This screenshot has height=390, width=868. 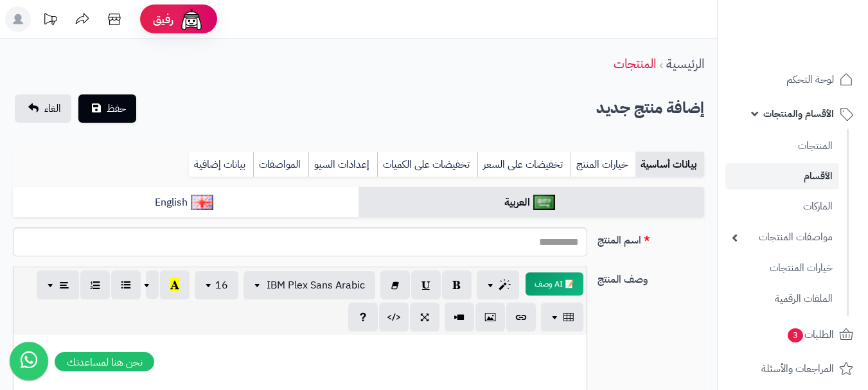 I want to click on span: الطلبات, so click(x=810, y=335).